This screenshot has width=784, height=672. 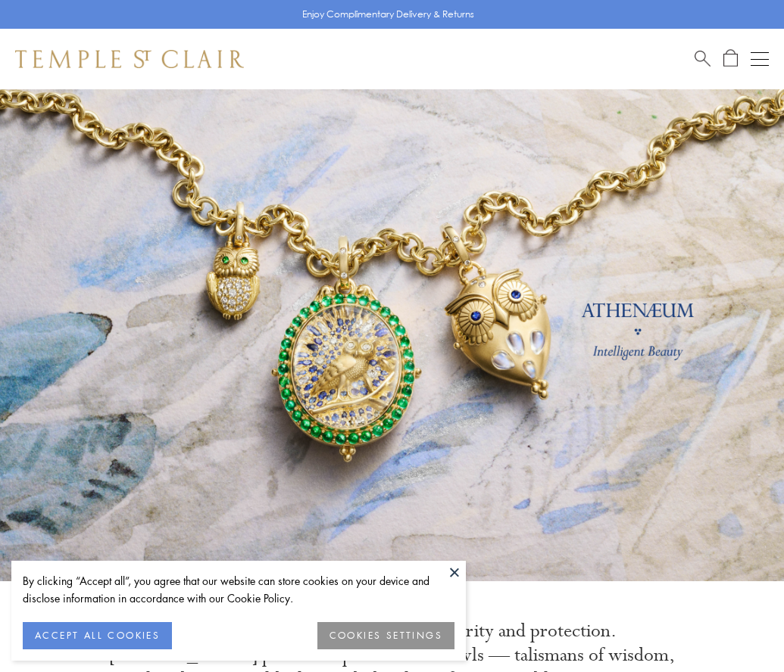 I want to click on img: Temple St. Clair, so click(x=129, y=59).